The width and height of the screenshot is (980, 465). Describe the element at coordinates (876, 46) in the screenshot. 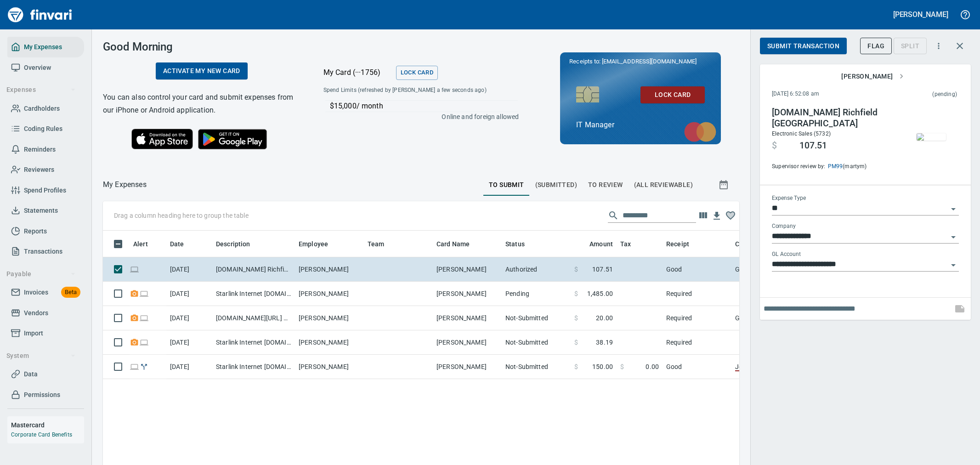

I see `button: Flag` at that location.